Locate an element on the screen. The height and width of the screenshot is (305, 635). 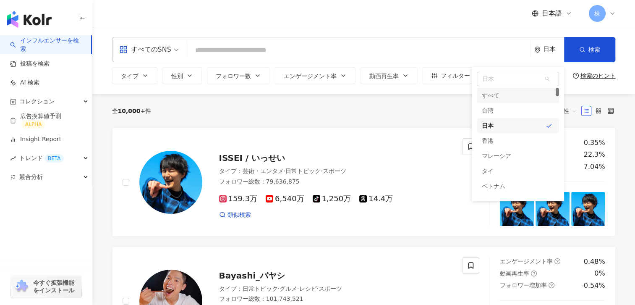
span: フィルター is located at coordinates (456, 76).